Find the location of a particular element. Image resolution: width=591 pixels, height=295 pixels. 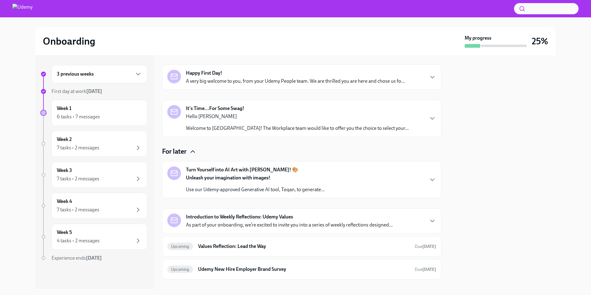

span: First day at work is located at coordinates (77, 91).